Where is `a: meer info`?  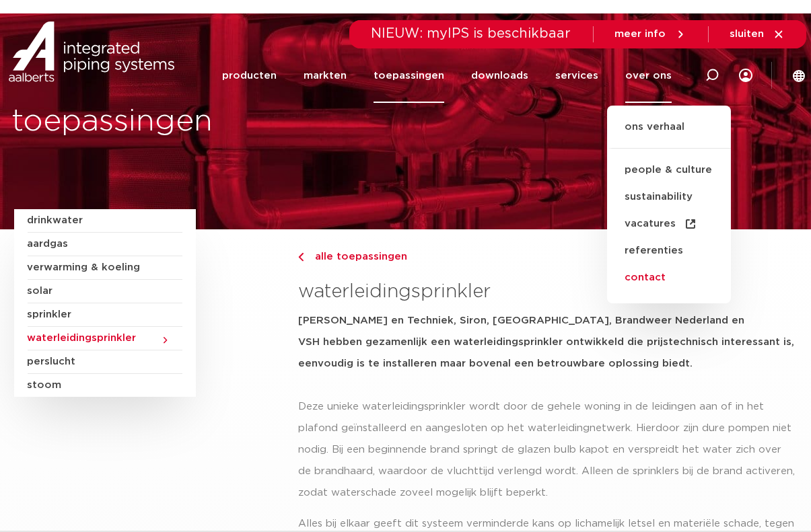 a: meer info is located at coordinates (651, 34).